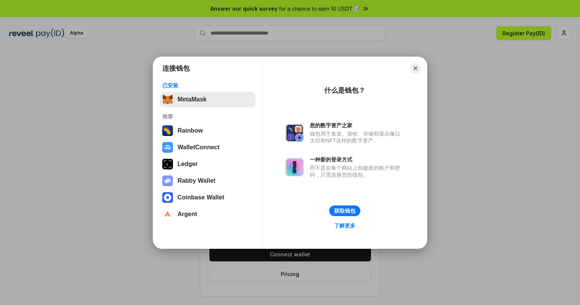 Image resolution: width=580 pixels, height=305 pixels. I want to click on div: 获取钱包, so click(345, 211).